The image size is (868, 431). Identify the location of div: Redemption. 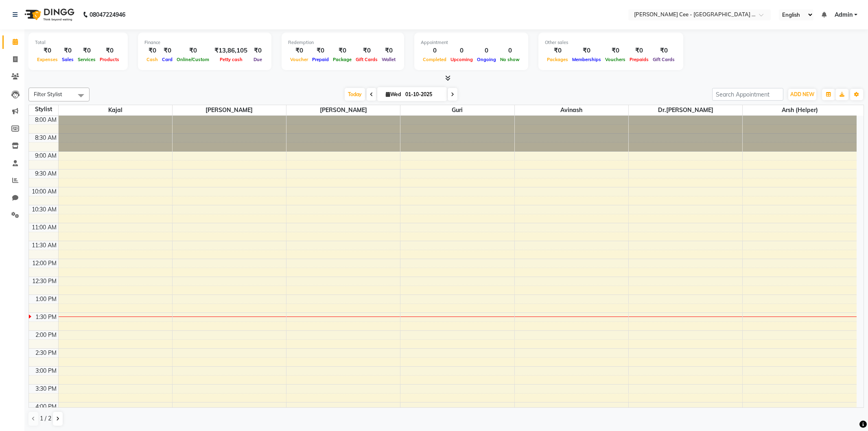
(343, 42).